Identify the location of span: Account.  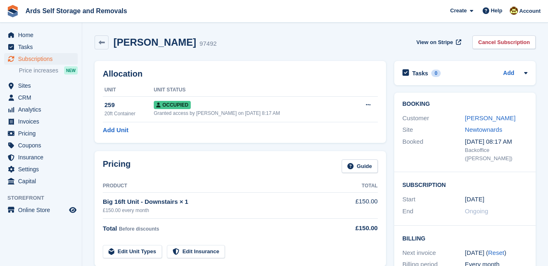
(530, 11).